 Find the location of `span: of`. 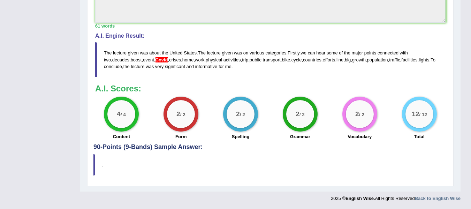

span: of is located at coordinates (341, 53).